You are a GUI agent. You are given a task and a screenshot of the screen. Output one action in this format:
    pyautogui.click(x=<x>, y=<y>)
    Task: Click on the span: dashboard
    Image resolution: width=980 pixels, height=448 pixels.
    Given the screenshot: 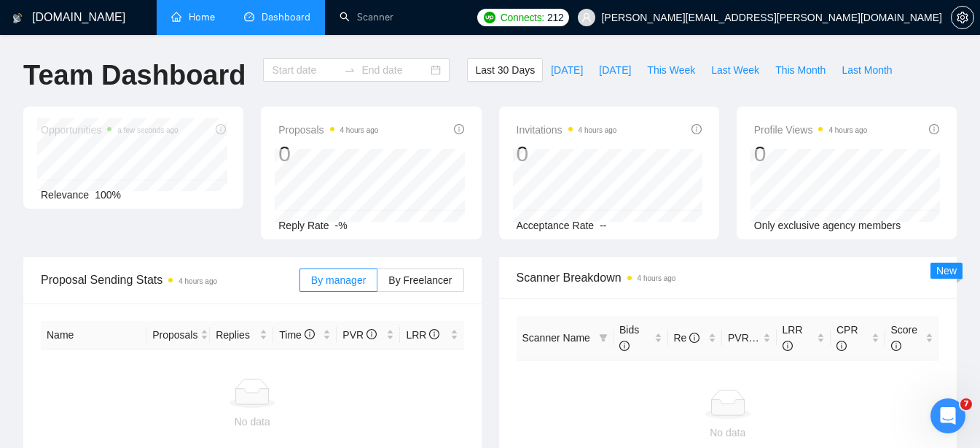 What is the action you would take?
    pyautogui.click(x=249, y=17)
    